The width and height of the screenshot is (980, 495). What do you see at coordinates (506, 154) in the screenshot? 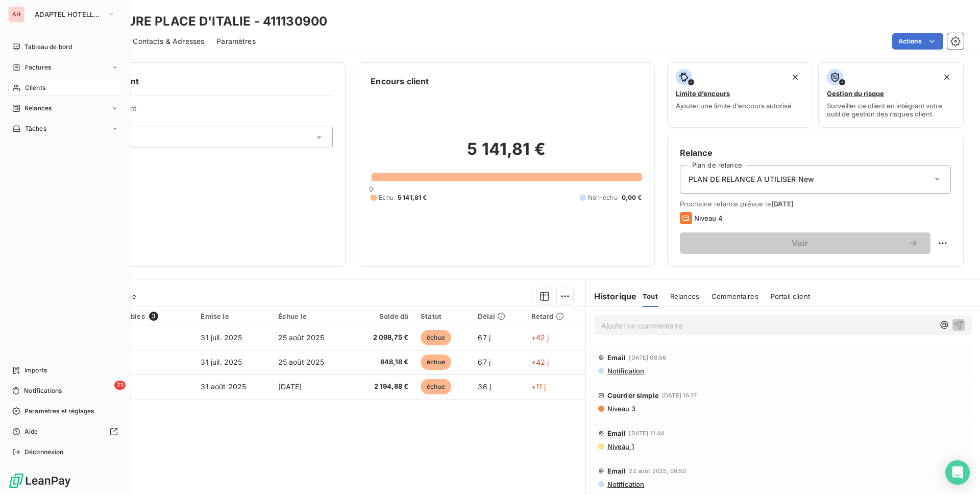
I see `h2: 5 141,81 €` at bounding box center [506, 154].